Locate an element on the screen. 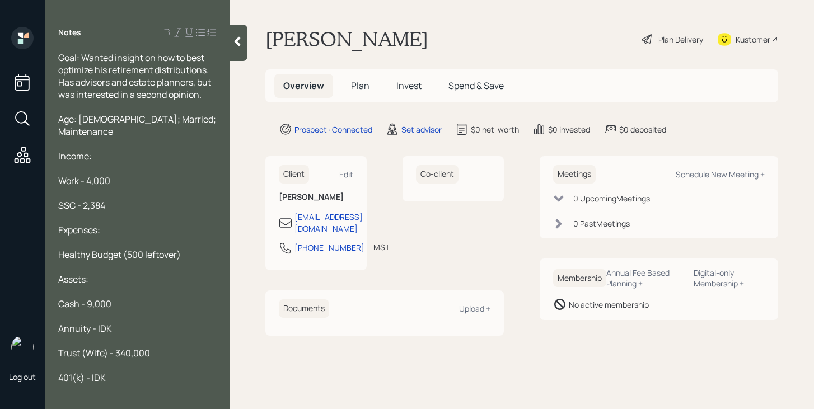  span: Healthy Budget (500 leftover) is located at coordinates (119, 255).